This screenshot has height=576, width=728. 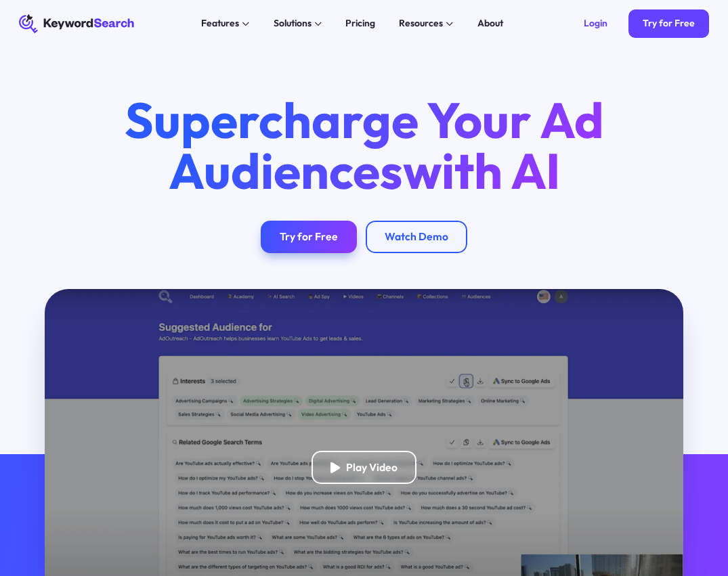 What do you see at coordinates (420, 23) in the screenshot?
I see `div: Resources` at bounding box center [420, 23].